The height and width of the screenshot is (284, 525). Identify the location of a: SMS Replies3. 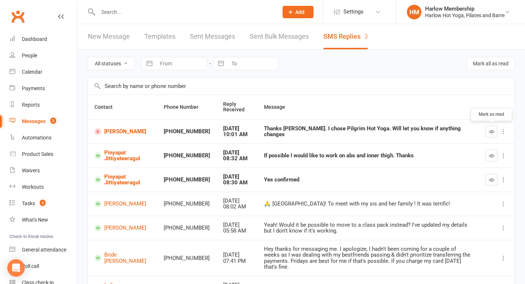
(346, 36).